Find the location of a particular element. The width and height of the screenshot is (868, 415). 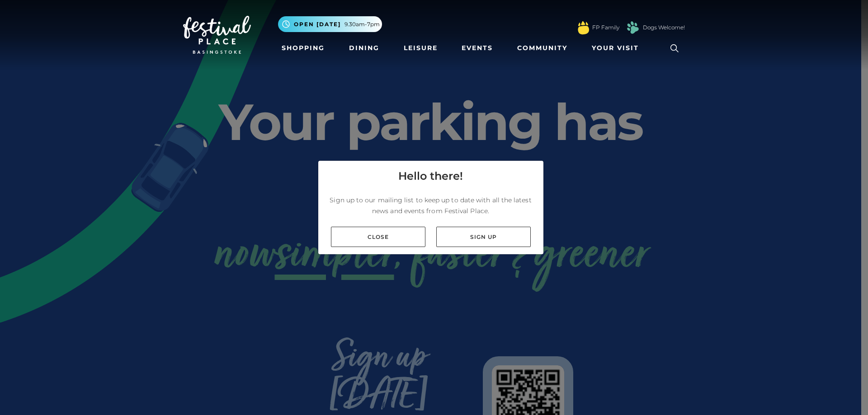

p: Sign up to our mailing list to keep up to date with all the latest news and events from Festival ... is located at coordinates (430, 205).